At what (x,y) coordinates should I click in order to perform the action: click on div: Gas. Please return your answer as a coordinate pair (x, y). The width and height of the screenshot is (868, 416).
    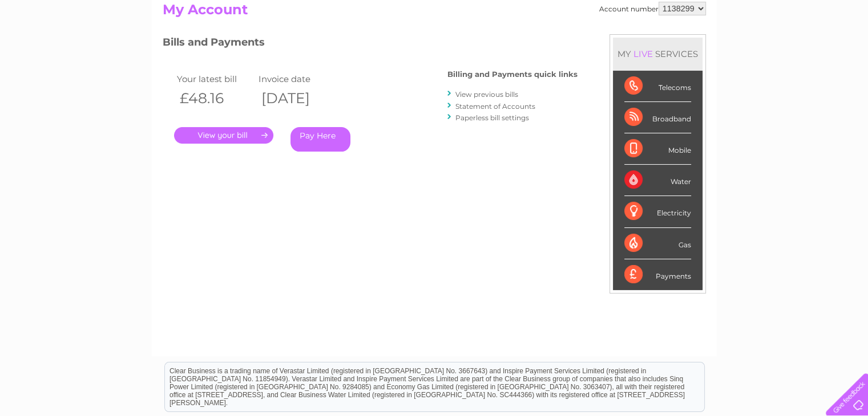
    Looking at the image, I should click on (657, 243).